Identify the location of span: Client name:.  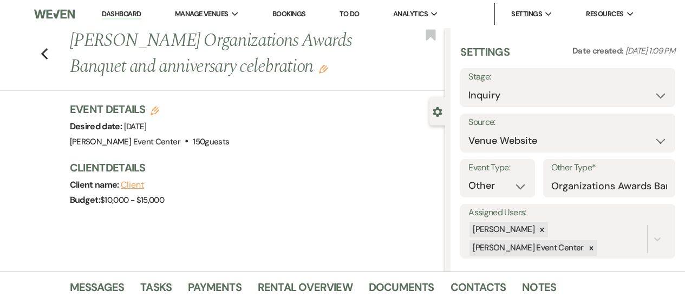
(95, 185).